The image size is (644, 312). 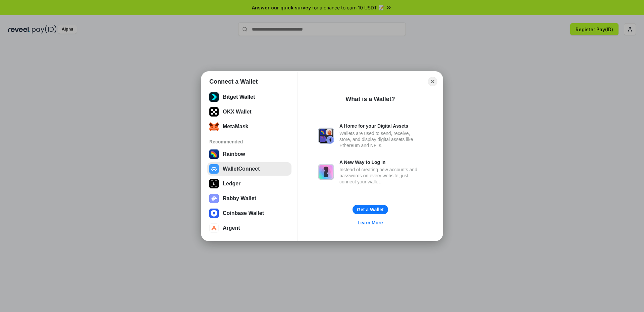 I want to click on button: MetaMask, so click(x=249, y=127).